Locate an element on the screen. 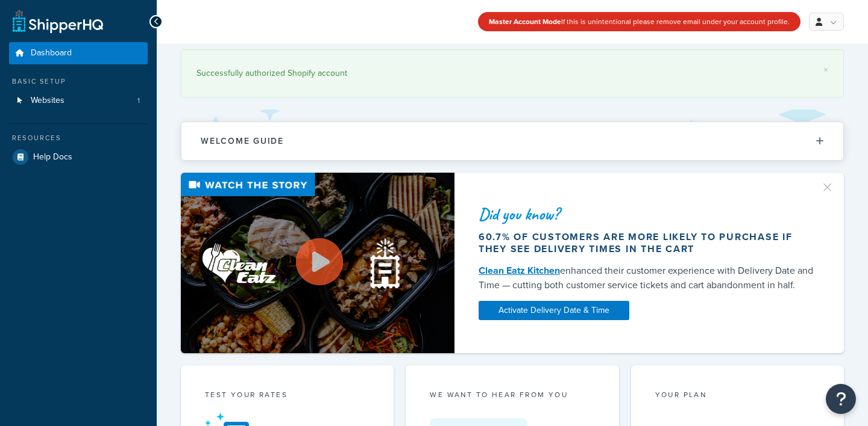 Image resolution: width=868 pixels, height=426 pixels. li: Help Docs is located at coordinates (78, 157).